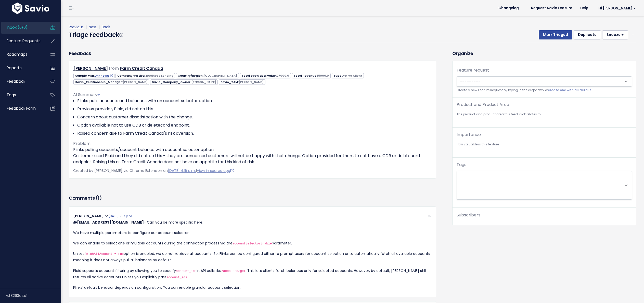 This screenshot has width=644, height=303. What do you see at coordinates (22, 95) in the screenshot?
I see `a: Tags` at bounding box center [22, 95].